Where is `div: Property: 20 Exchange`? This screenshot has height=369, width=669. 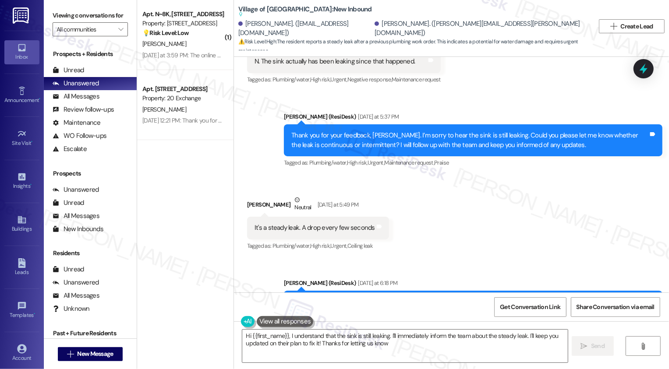 div: Property: 20 Exchange is located at coordinates (183, 98).